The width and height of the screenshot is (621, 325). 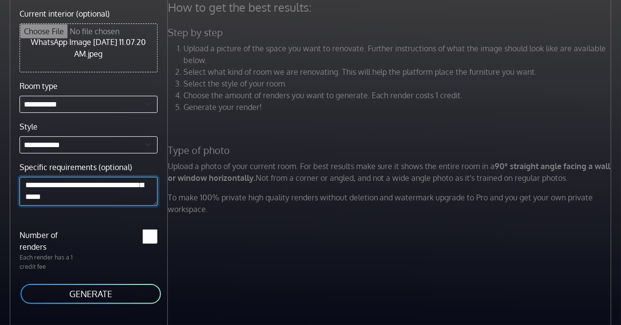 I want to click on button: GENERATE, so click(x=91, y=293).